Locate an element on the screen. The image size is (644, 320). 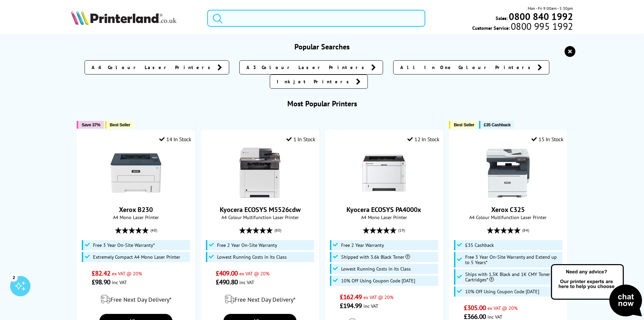
span: A4 Colour Laser Printers is located at coordinates (153, 67).